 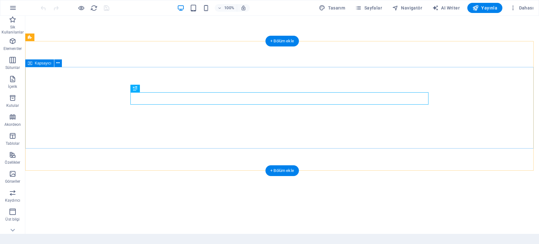 I want to click on button: Yayınla, so click(x=485, y=8).